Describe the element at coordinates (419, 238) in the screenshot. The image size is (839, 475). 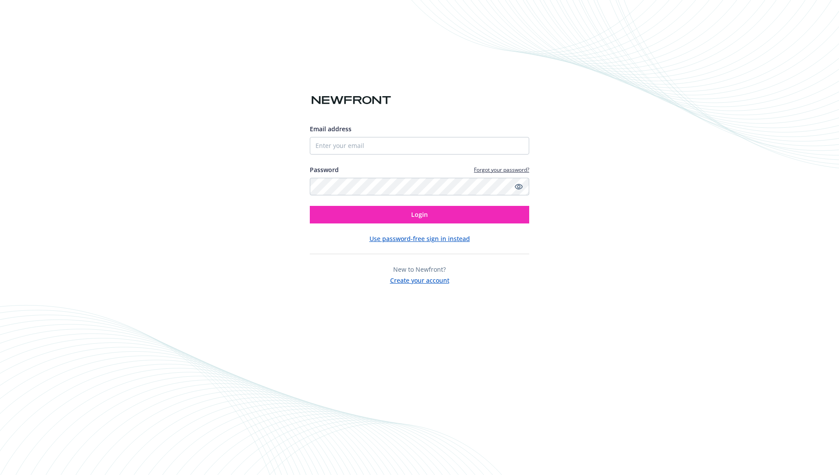
I see `button: Use password-free sign in instead` at that location.